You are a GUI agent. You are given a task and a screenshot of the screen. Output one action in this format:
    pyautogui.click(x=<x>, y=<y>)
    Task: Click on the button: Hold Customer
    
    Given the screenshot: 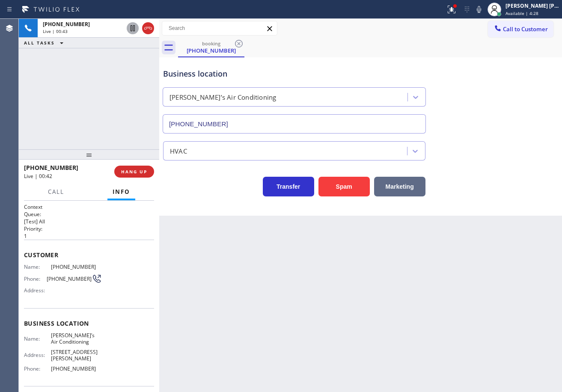 What is the action you would take?
    pyautogui.click(x=133, y=28)
    